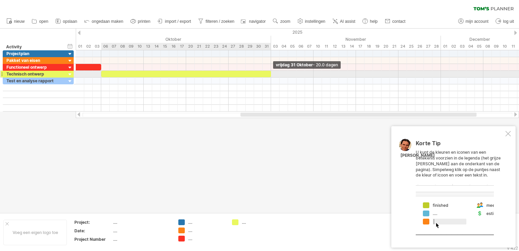 The image size is (519, 251). I want to click on div: Voeg een eigen logo toe, so click(35, 232).